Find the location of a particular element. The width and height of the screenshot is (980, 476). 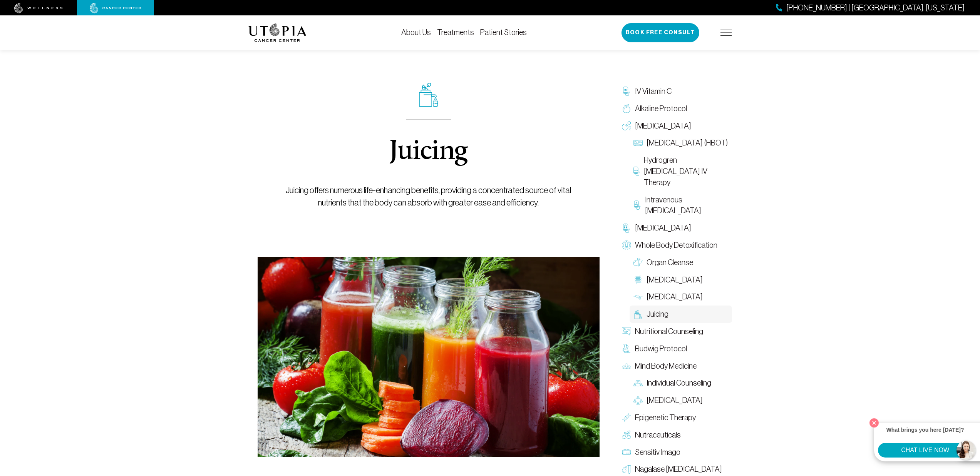

a: Juicing is located at coordinates (681, 314).